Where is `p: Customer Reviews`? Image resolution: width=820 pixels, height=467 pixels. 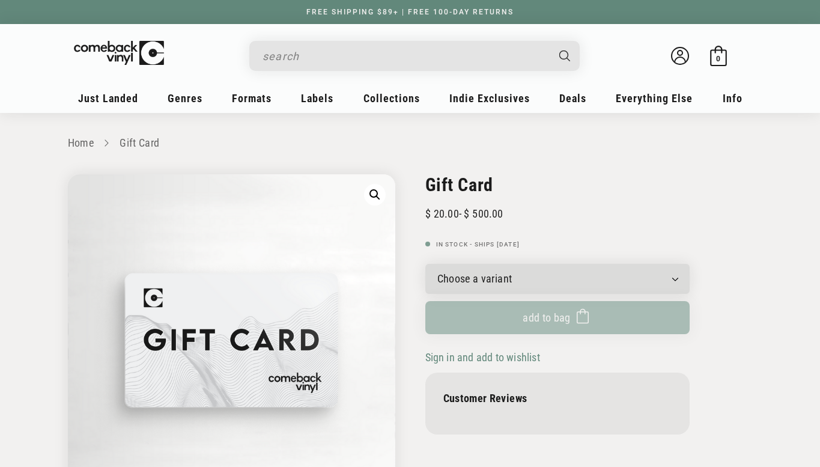 p: Customer Reviews is located at coordinates (557, 397).